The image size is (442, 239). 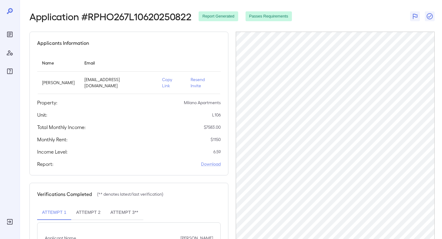 What do you see at coordinates (42, 115) in the screenshot?
I see `h5: Unit:` at bounding box center [42, 115].